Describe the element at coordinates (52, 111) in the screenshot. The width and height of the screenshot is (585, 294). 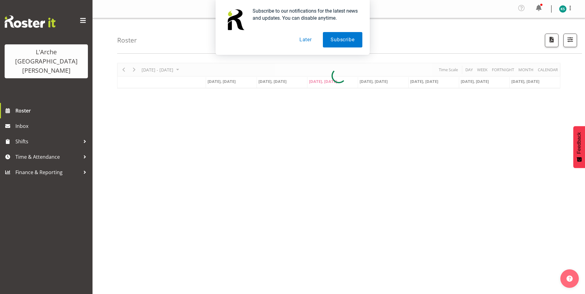
I see `span: Roster` at that location.